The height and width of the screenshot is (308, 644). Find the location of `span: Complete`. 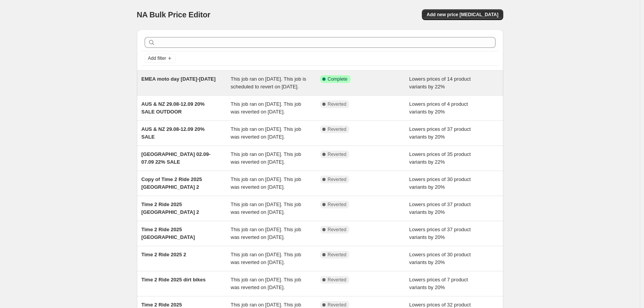

span: Complete is located at coordinates (337, 79).